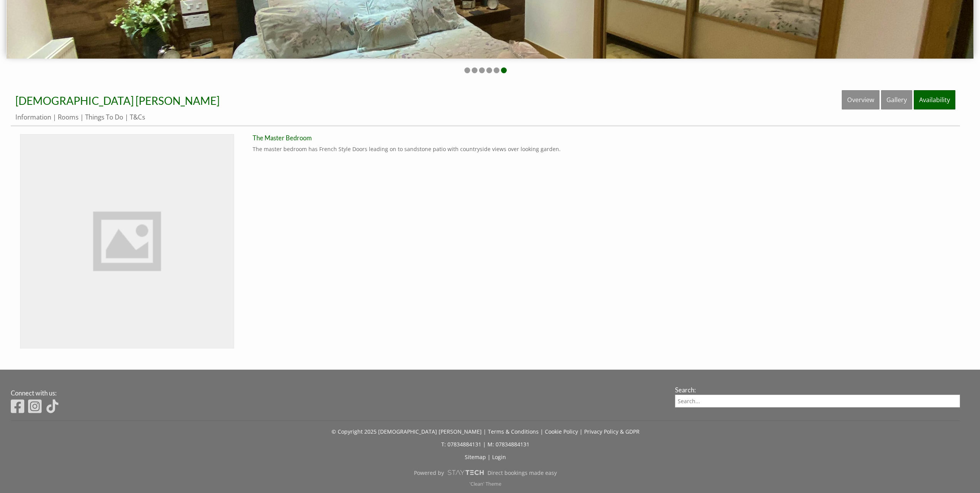 This screenshot has width=980, height=493. Describe the element at coordinates (334, 392) in the screenshot. I see `h3: Connect with us:` at that location.